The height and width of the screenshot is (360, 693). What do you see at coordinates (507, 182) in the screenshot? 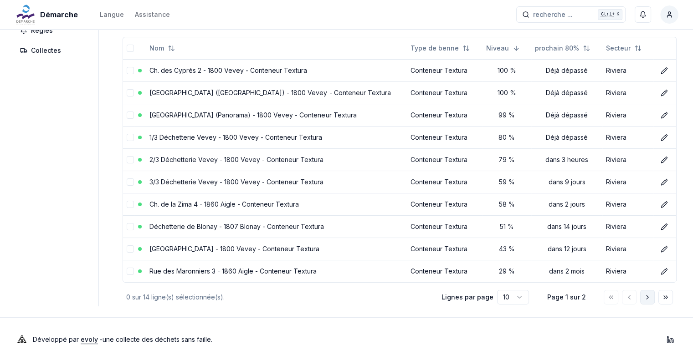
I see `div: 59 %` at bounding box center [507, 182].